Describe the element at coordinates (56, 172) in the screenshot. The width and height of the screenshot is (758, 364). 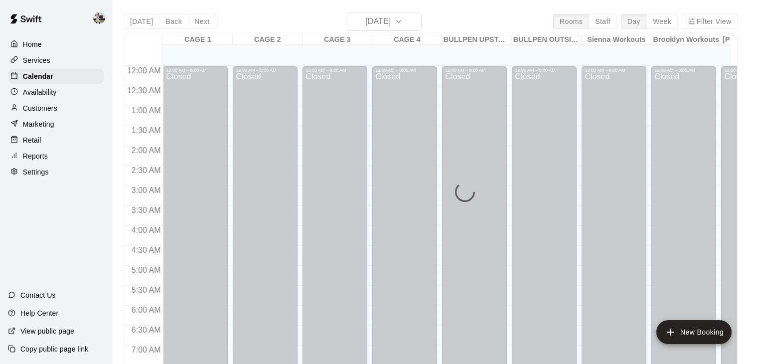
I see `a: Settings` at that location.